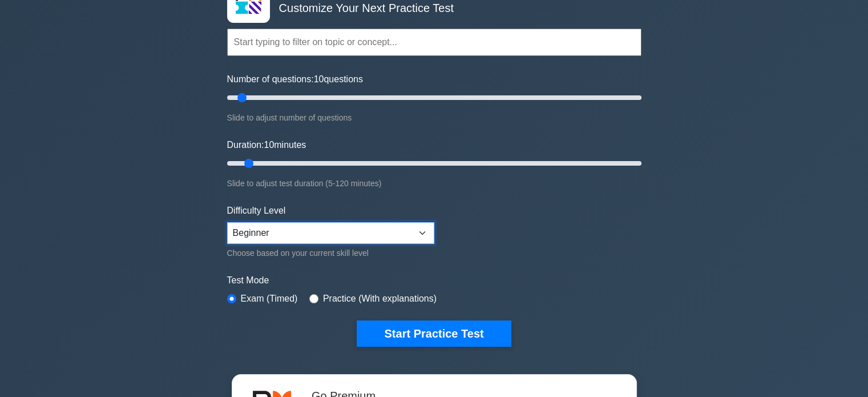  Describe the element at coordinates (434, 333) in the screenshot. I see `button: Start Practice Test` at that location.